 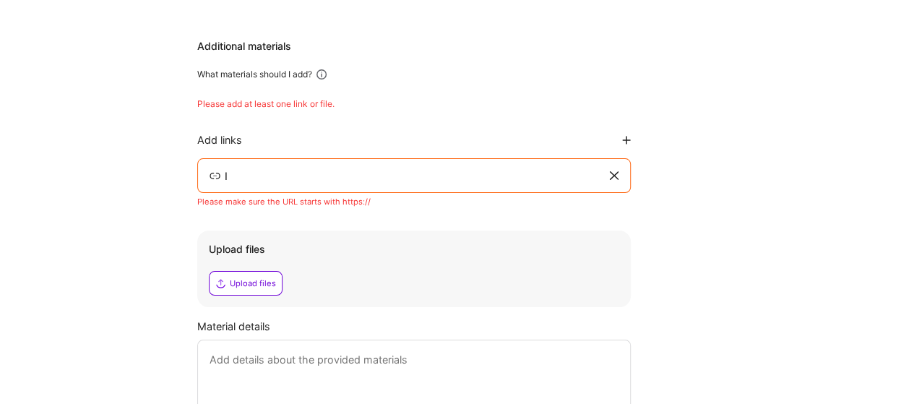 I want to click on input: Enter link, so click(x=416, y=176).